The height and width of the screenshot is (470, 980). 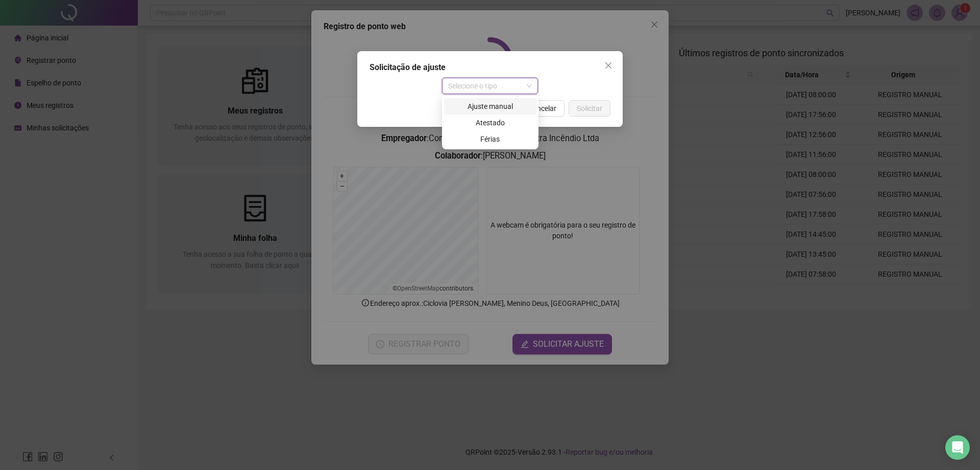 What do you see at coordinates (609, 66) in the screenshot?
I see `button: Close` at bounding box center [609, 66].